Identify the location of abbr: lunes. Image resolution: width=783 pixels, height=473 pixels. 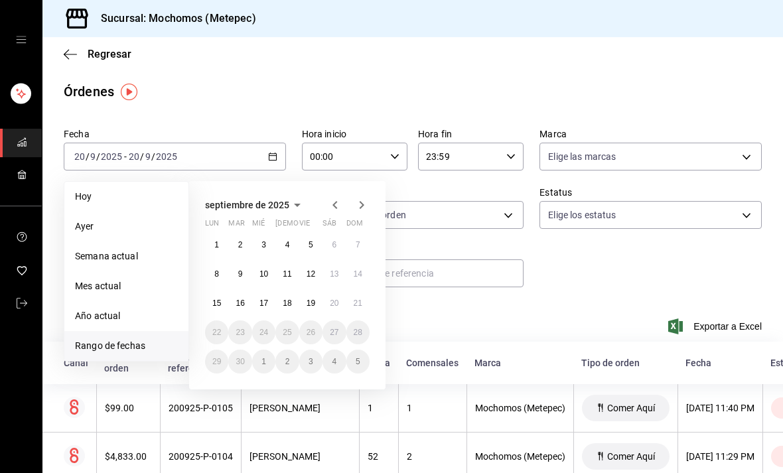
(212, 226).